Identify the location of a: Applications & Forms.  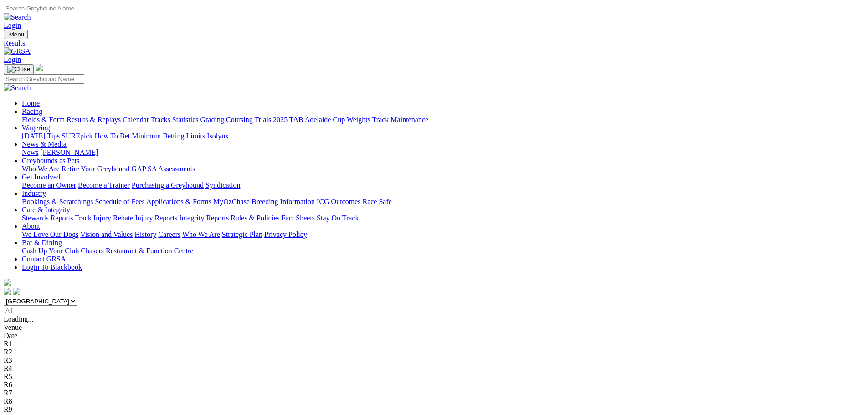
(179, 201).